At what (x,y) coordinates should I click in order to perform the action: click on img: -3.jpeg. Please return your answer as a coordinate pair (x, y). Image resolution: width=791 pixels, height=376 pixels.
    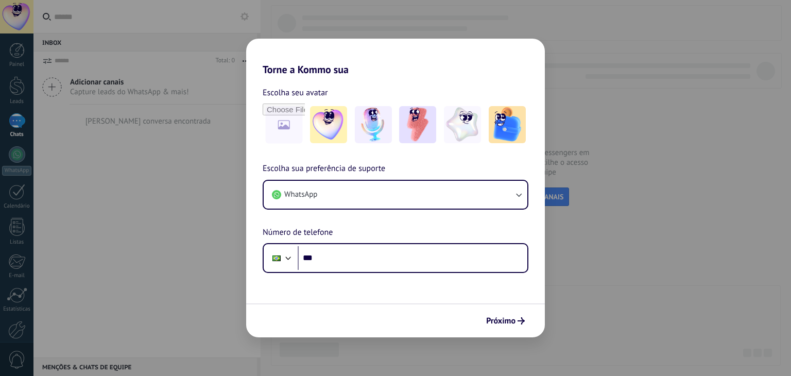
    Looking at the image, I should click on (417, 125).